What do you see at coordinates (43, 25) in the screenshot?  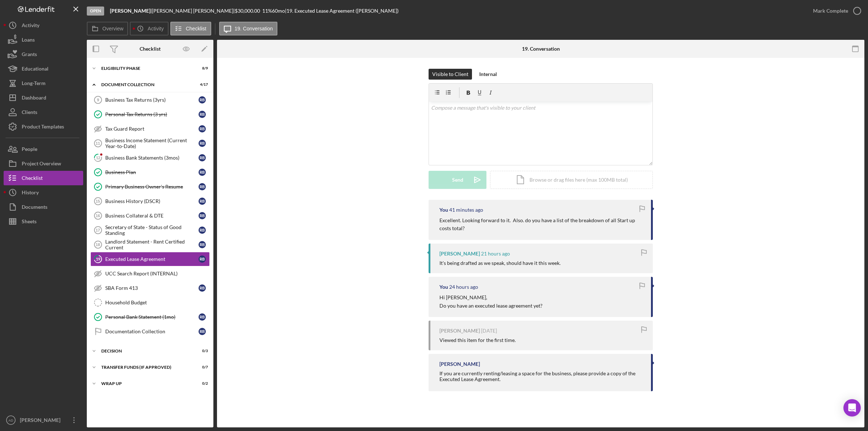 I see `a: Activity` at bounding box center [43, 25].